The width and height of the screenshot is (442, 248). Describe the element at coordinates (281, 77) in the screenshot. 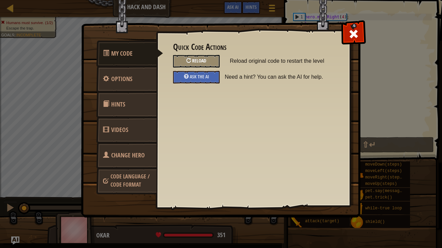

I see `span: Need a hint? You can ask the AI for help.` at that location.